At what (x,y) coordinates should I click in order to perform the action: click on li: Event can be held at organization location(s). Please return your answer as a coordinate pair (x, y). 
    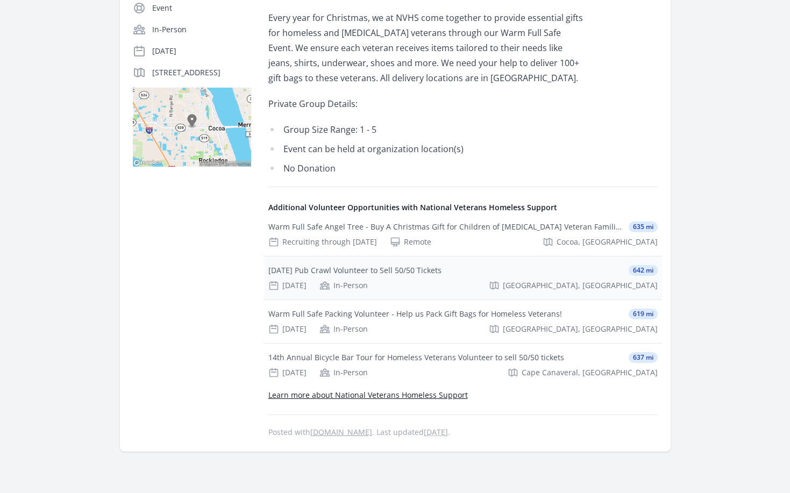
    Looking at the image, I should click on (425, 149).